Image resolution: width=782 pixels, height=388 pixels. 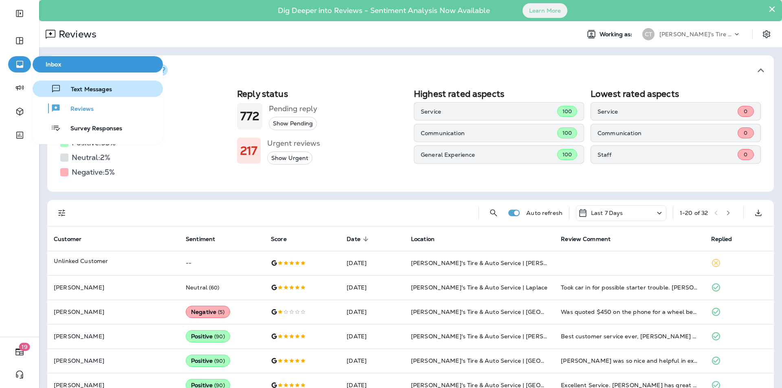 What do you see at coordinates (771, 9) in the screenshot?
I see `button: Close` at bounding box center [771, 9].